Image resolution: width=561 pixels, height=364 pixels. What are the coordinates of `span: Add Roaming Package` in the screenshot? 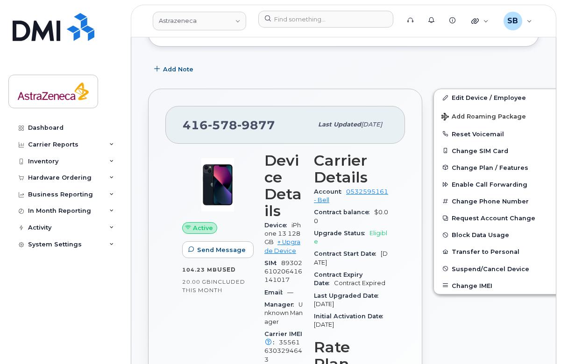 It's located at (484, 117).